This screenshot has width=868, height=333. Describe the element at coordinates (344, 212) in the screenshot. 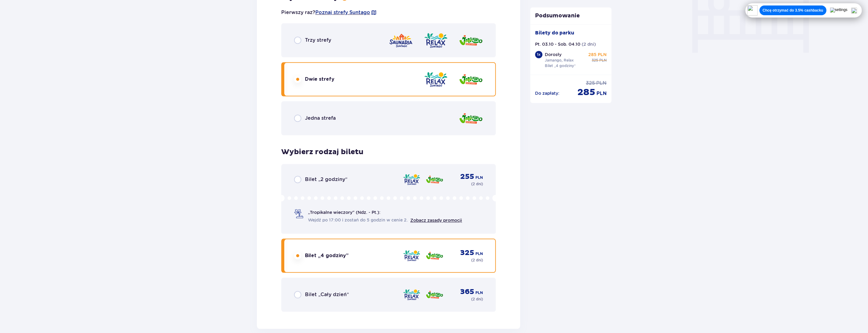

I see `p: „Tropikalne wieczory" (Ndz. - Pt.):` at that location.